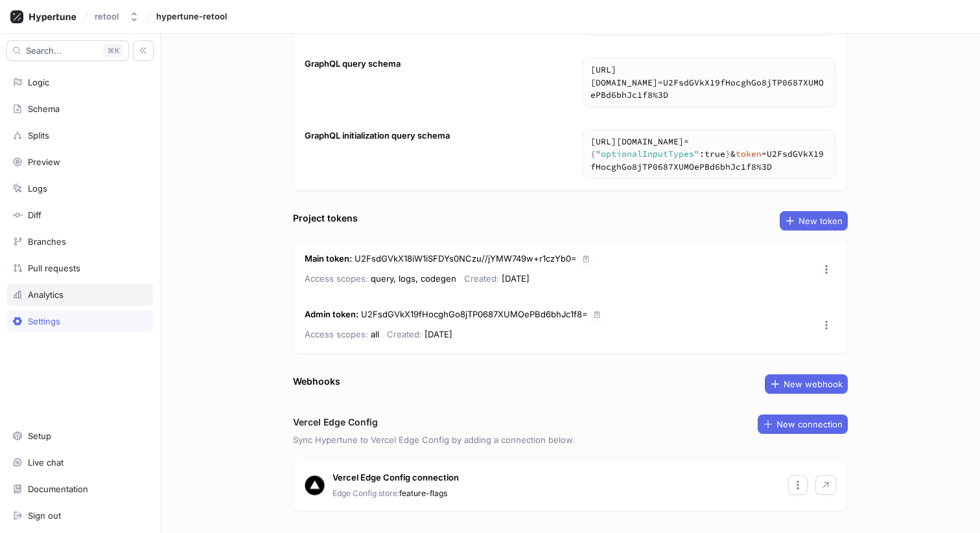  I want to click on div: Documentation, so click(57, 489).